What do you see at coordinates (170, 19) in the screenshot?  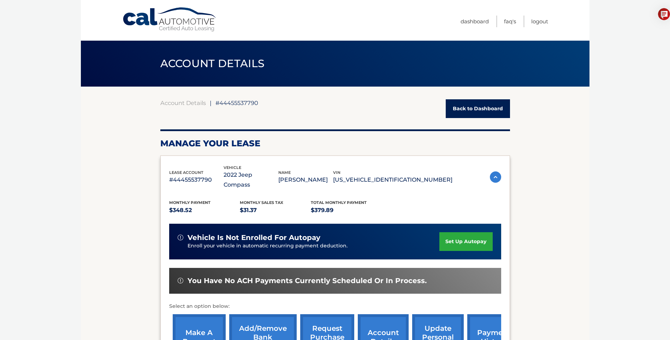 I see `a: Cal Automotive` at bounding box center [170, 19].